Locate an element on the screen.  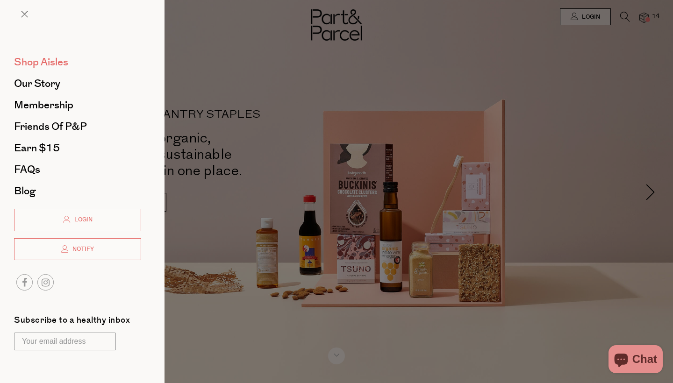
label: Subscribe to a healthy inbox is located at coordinates (72, 322).